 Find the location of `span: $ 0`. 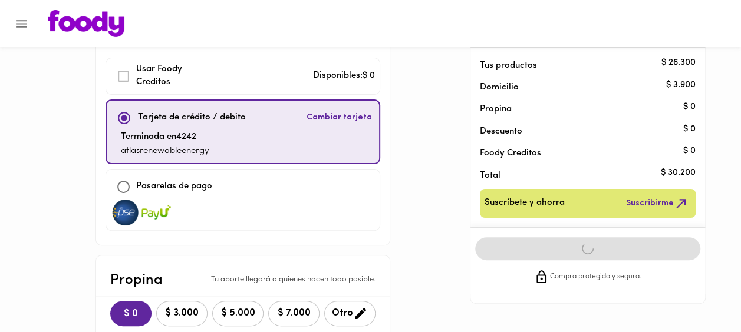

span: $ 0 is located at coordinates (131, 314).